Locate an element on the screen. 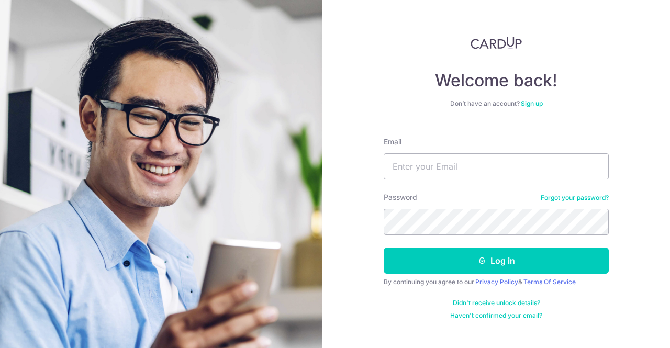 Image resolution: width=670 pixels, height=348 pixels. a: Didn't receive unlock details? is located at coordinates (496, 303).